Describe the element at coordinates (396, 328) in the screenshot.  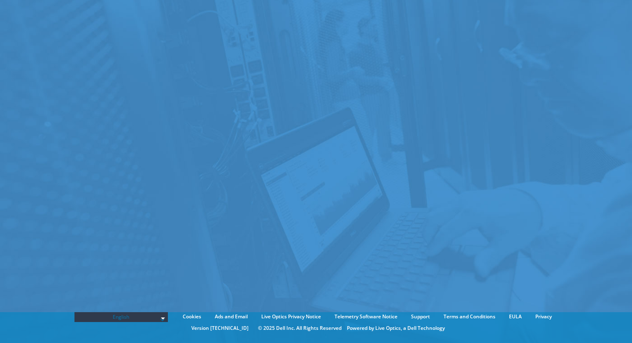
I see `li: Powered by Live Optics, a Dell Technology` at that location.